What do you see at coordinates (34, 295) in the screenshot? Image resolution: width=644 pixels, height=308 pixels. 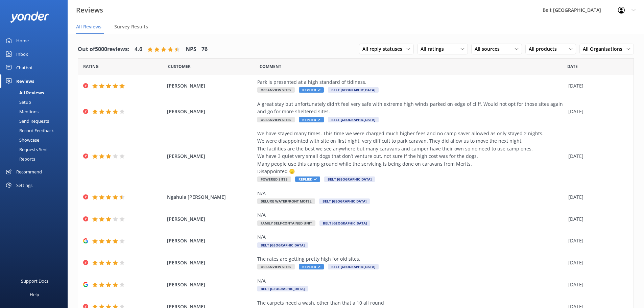 I see `div: Help` at bounding box center [34, 295].